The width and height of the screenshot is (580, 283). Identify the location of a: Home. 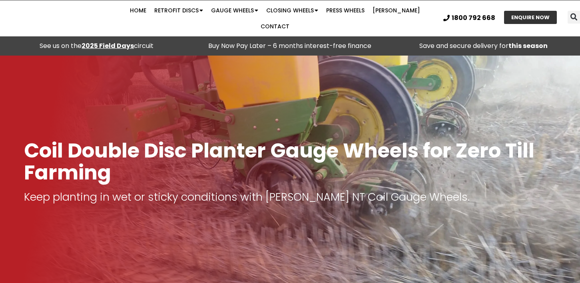
(138, 10).